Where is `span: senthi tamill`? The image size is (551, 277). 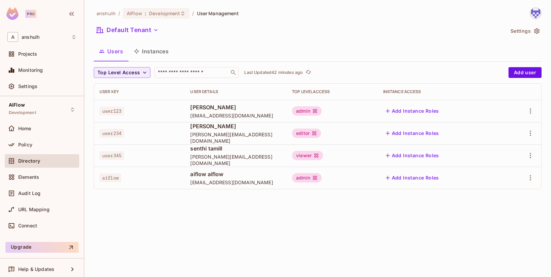
span: senthi tamill is located at coordinates (236, 148).